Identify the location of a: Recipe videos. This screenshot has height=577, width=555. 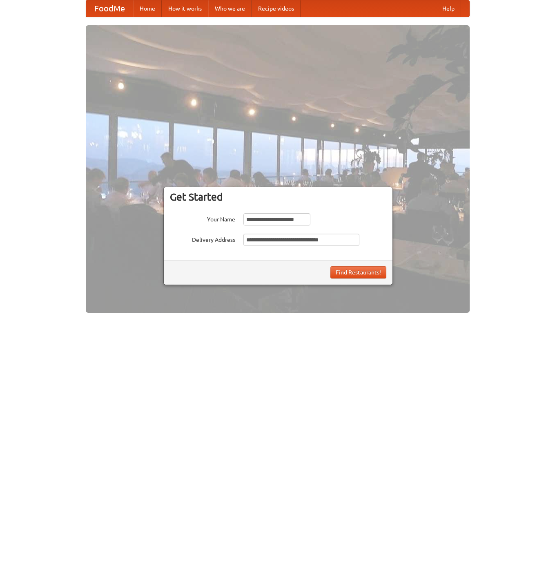
(276, 9).